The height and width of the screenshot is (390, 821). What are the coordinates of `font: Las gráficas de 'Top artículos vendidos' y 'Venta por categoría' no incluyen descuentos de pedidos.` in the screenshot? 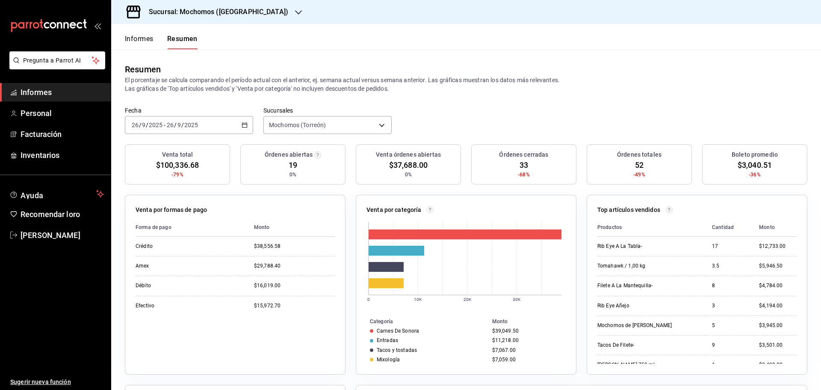 It's located at (257, 89).